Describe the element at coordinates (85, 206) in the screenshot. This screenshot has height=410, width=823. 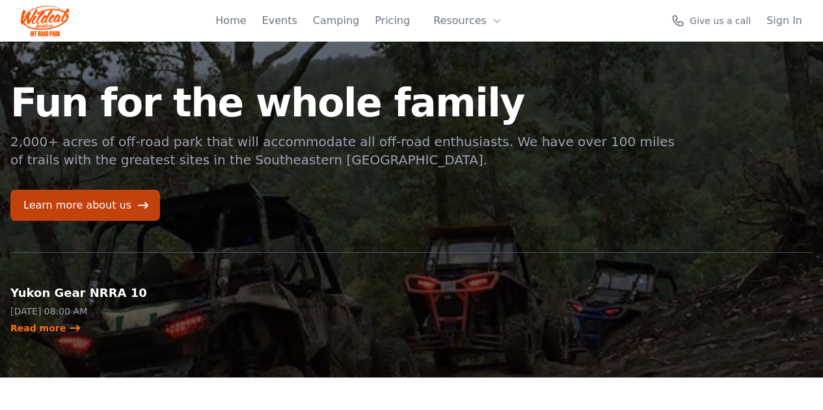
I see `a: Learn more about us` at that location.